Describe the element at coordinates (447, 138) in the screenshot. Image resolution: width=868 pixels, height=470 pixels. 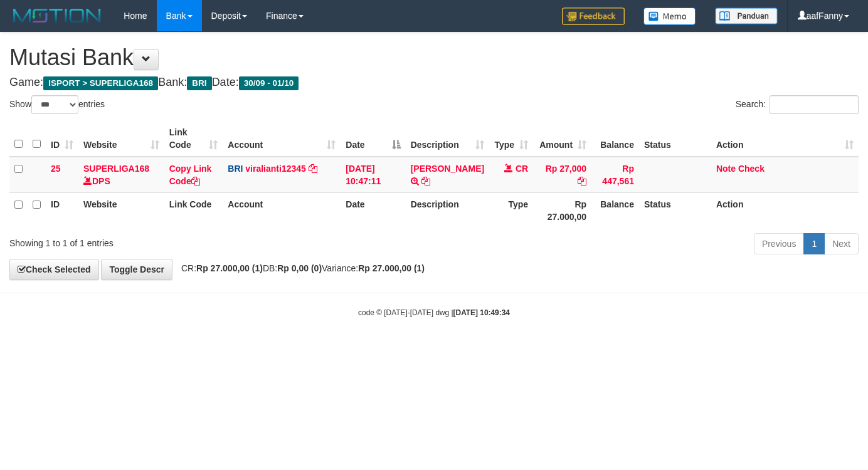
I see `th: Description: activate to sort column ascending` at that location.